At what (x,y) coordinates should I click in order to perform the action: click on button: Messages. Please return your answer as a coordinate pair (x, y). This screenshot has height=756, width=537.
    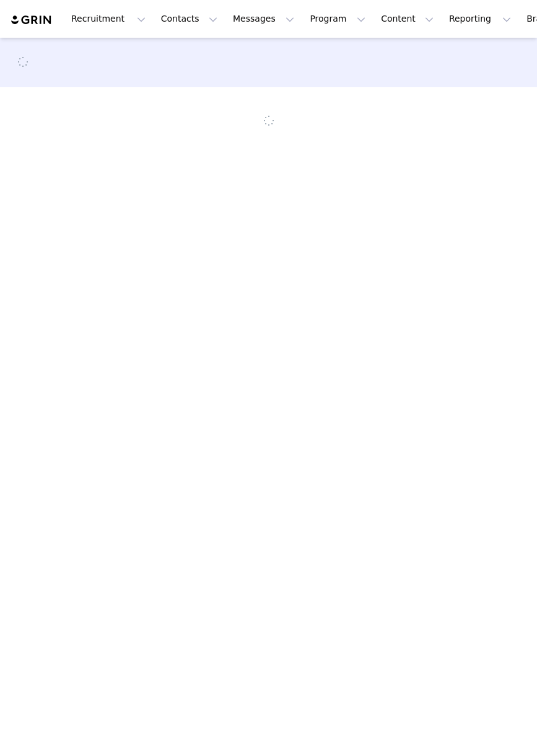
    Looking at the image, I should click on (263, 18).